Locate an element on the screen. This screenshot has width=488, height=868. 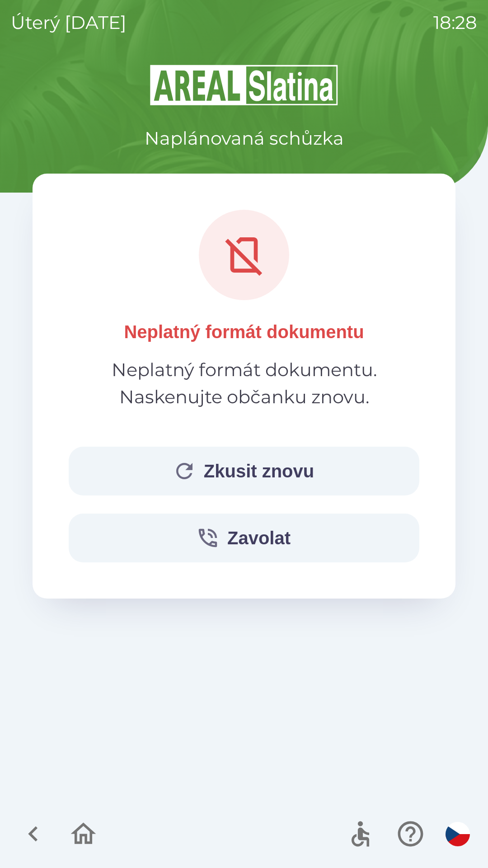
p: Neplatný formát dokumentu is located at coordinates (244, 332).